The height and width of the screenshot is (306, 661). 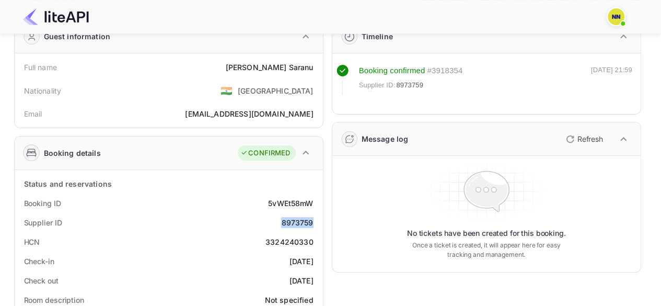 I want to click on div: Timeline, so click(x=377, y=36).